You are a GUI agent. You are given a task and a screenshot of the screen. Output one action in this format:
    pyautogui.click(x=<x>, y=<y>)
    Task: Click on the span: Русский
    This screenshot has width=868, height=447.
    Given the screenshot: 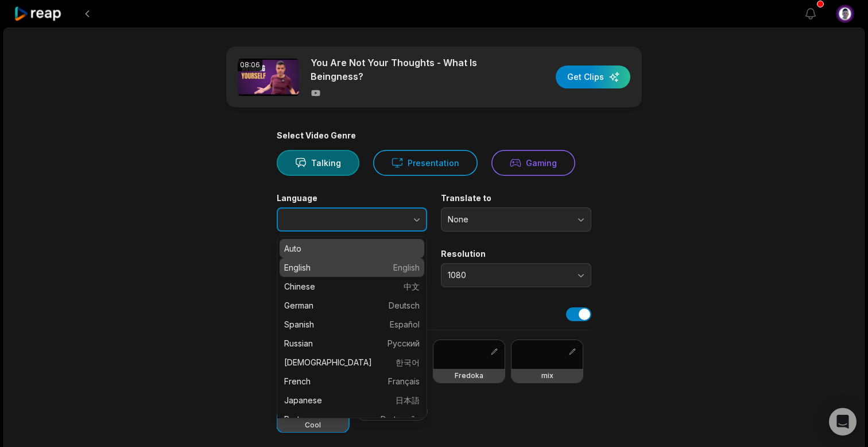 What is the action you would take?
    pyautogui.click(x=404, y=343)
    